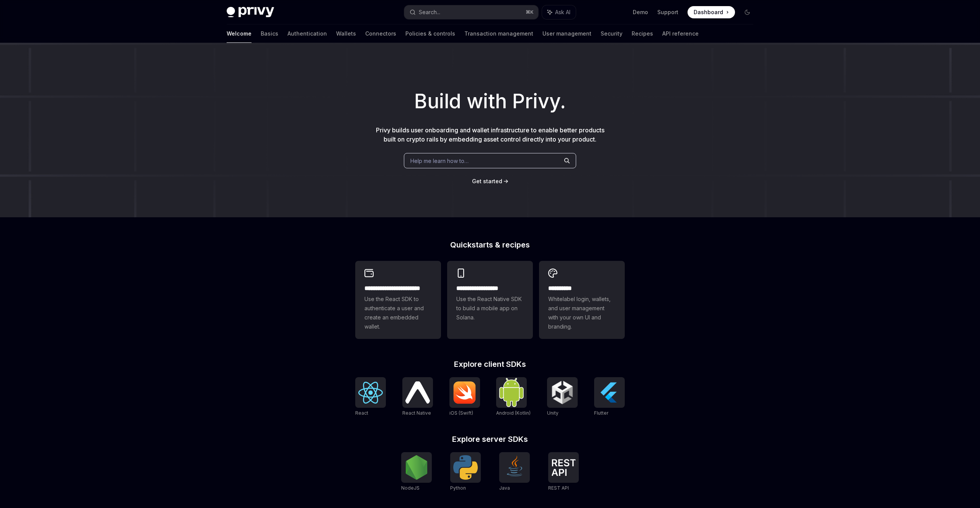 The image size is (980, 508). I want to click on a: Get started, so click(487, 181).